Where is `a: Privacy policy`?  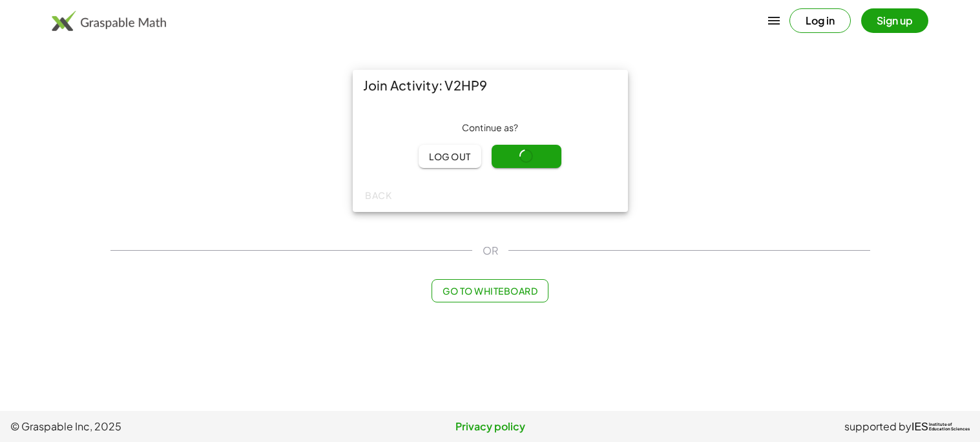
a: Privacy policy is located at coordinates (490, 426).